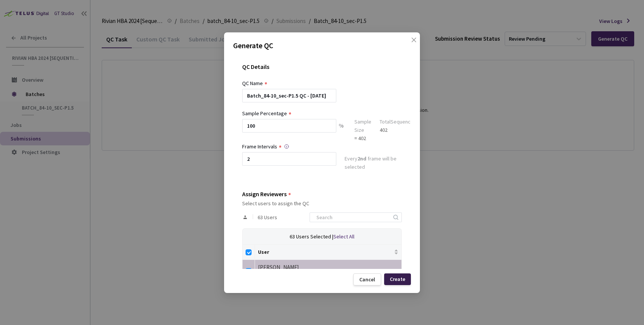 The height and width of the screenshot is (325, 644). Describe the element at coordinates (322, 71) in the screenshot. I see `div: QC Details` at that location.